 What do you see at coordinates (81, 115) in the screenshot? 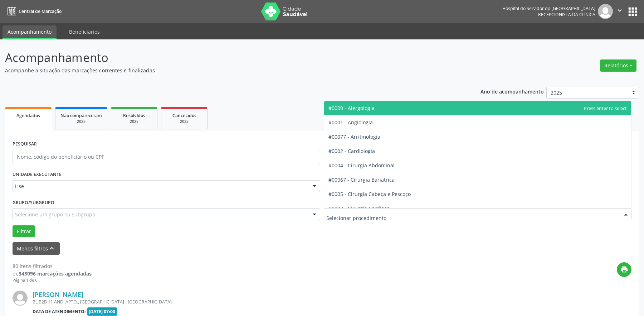
I see `span: Não compareceram` at bounding box center [81, 115].